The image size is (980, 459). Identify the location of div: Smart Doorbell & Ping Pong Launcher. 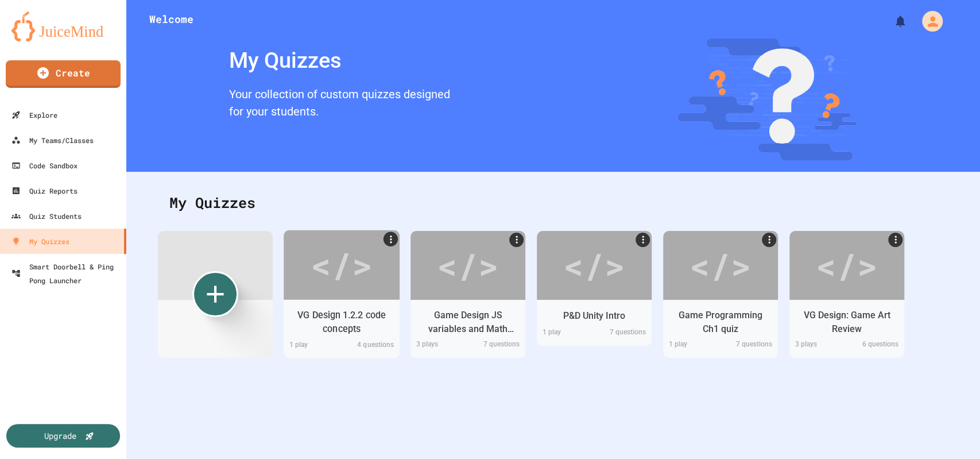
(66, 273).